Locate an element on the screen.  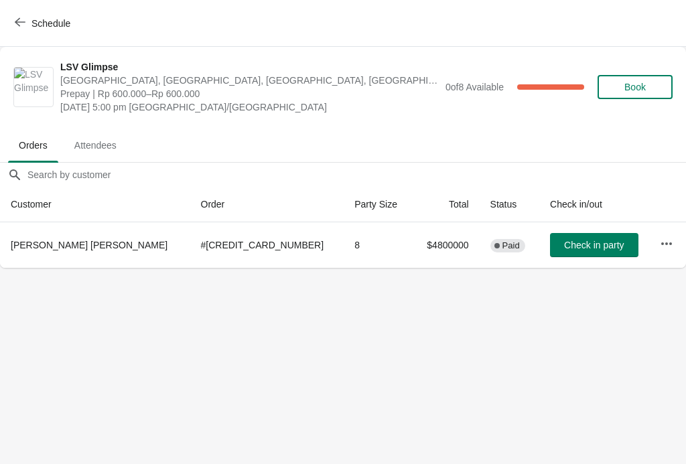
th: Party Size is located at coordinates (378, 204).